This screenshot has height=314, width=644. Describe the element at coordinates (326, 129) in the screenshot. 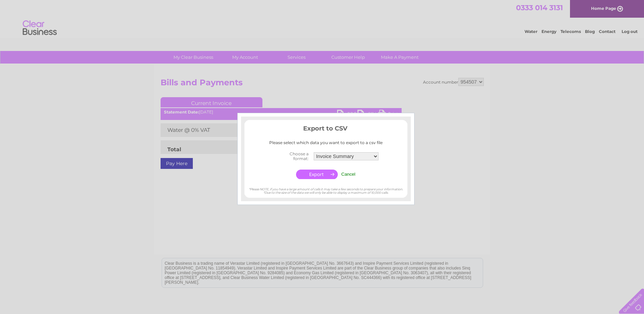

I see `h3: Export to CSV` at that location.